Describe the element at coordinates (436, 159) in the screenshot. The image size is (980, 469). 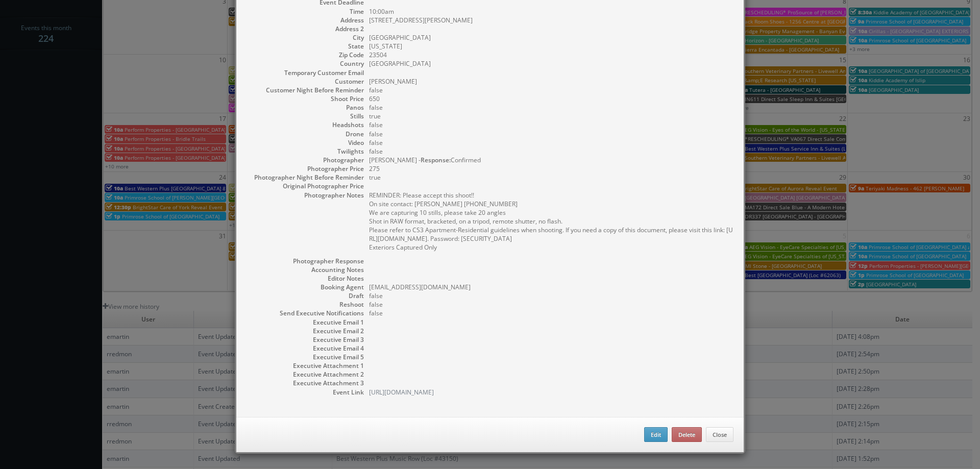
I see `b: Response:` at that location.